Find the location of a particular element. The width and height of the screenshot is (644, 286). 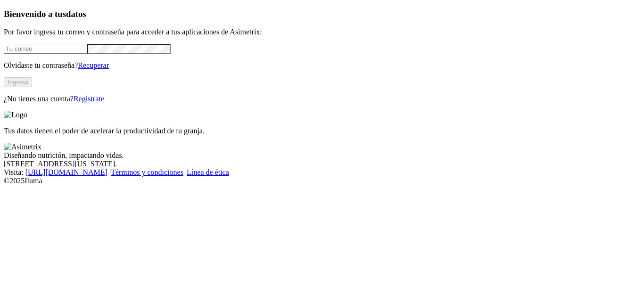

span: datos is located at coordinates (76, 14).